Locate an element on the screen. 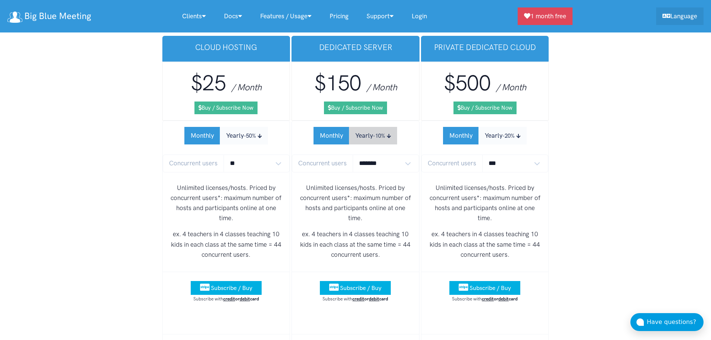 The height and width of the screenshot is (340, 711). img: logo is located at coordinates (15, 17).